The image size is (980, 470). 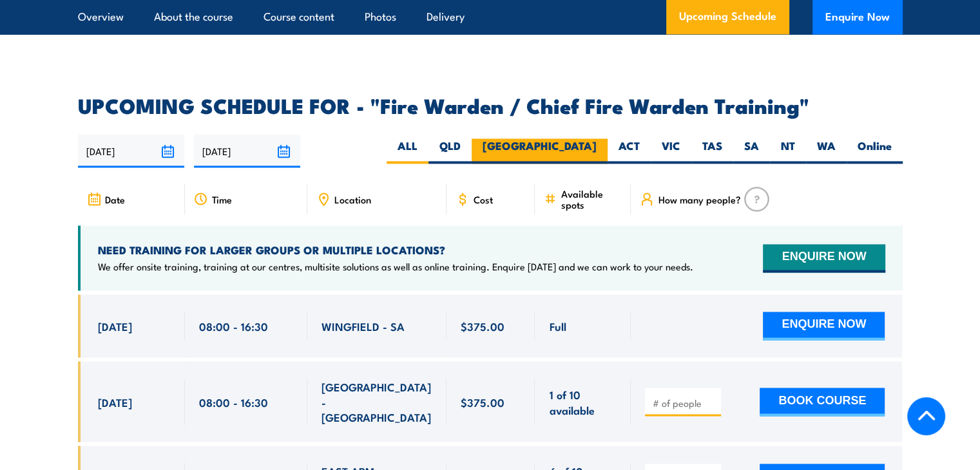 What do you see at coordinates (483, 199) in the screenshot?
I see `span: Cost` at bounding box center [483, 199].